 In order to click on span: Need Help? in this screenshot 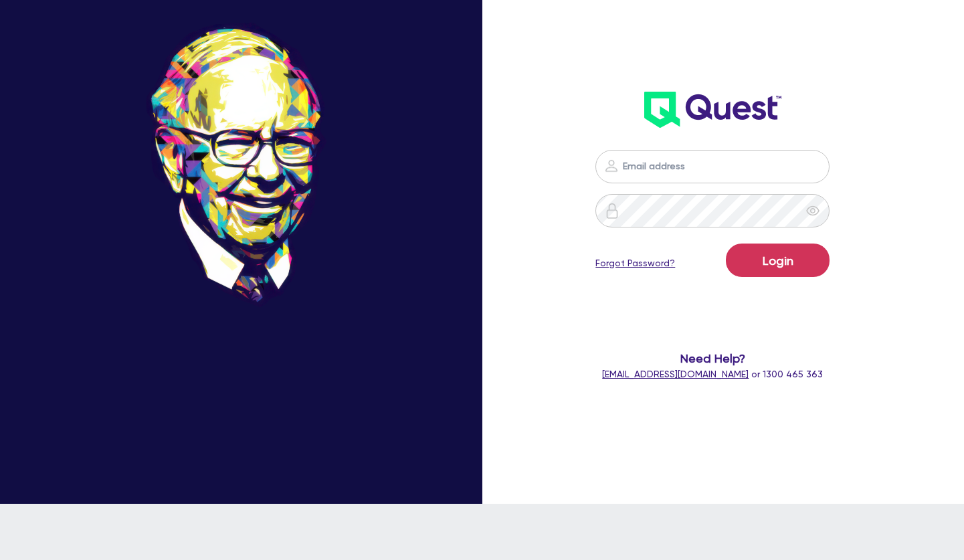, I will do `click(712, 358)`.